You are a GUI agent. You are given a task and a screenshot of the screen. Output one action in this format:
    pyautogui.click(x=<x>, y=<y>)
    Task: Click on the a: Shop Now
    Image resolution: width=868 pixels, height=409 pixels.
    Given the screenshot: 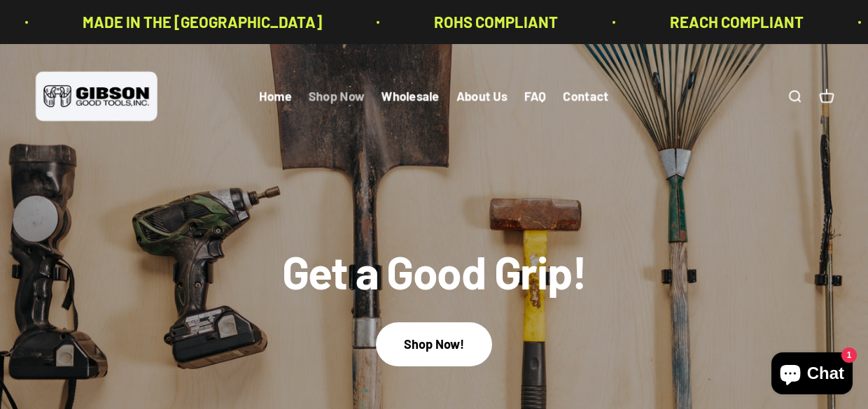 What is the action you would take?
    pyautogui.click(x=337, y=97)
    